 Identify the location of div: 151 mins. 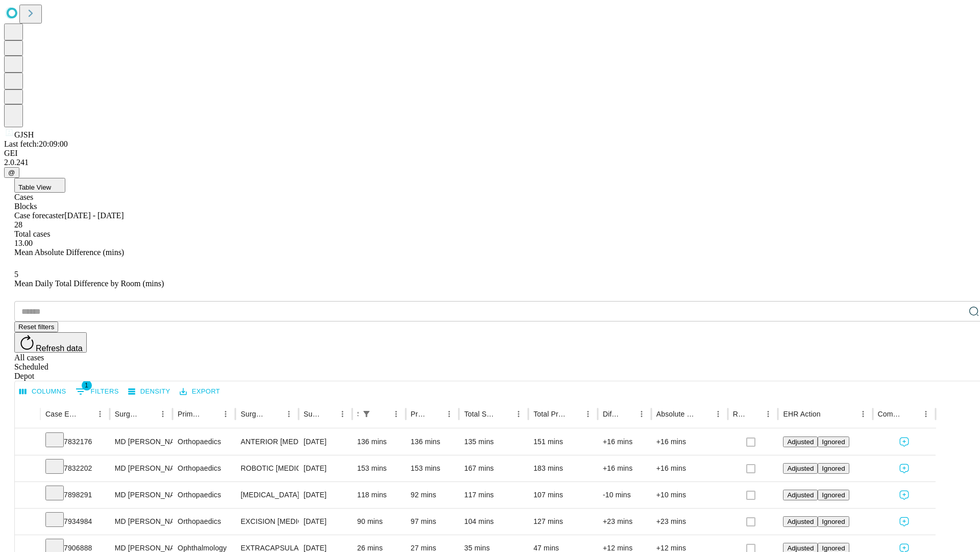
(563, 441).